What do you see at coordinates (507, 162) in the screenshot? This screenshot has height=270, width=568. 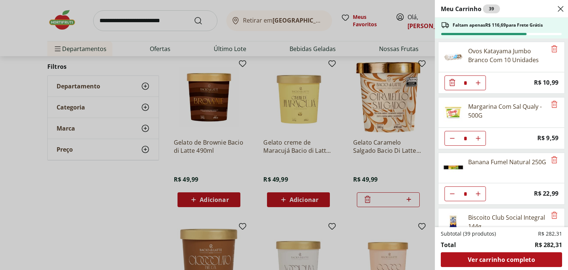 I see `div: Banana Fumel Natural 250G` at bounding box center [507, 162].